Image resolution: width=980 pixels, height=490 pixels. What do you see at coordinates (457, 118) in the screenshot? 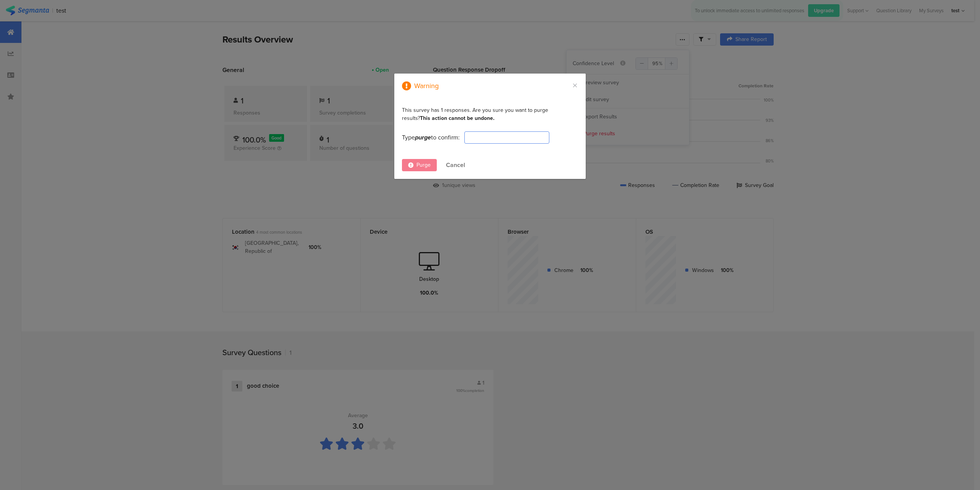
I see `b: This action cannot be undone.` at bounding box center [457, 118].